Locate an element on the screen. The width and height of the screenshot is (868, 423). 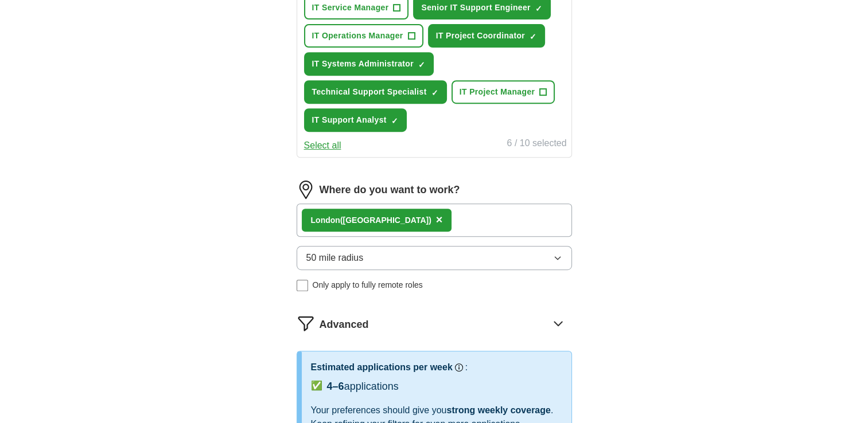
span: 4–6 is located at coordinates (335, 387).